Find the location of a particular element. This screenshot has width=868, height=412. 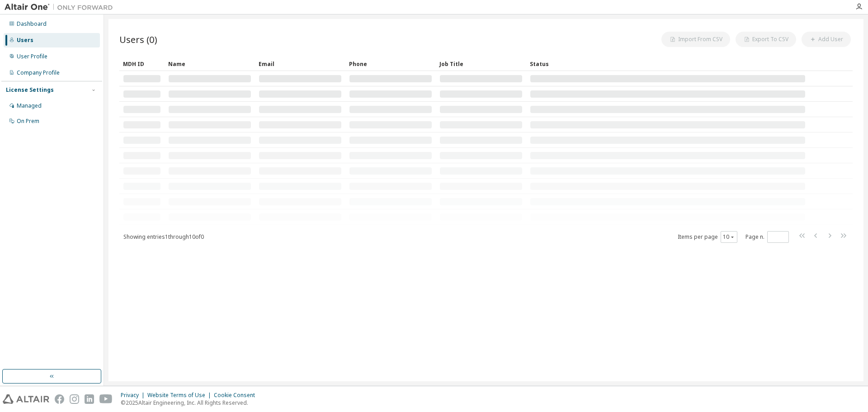

div: Website Terms of Use is located at coordinates (180, 395).